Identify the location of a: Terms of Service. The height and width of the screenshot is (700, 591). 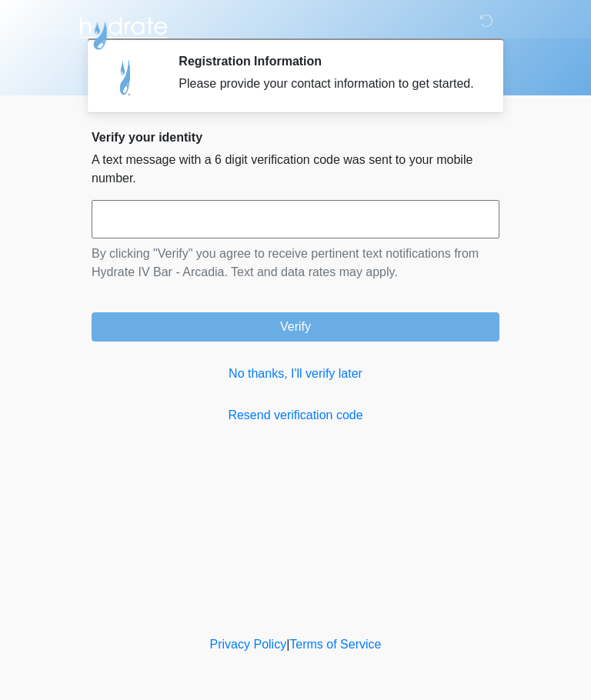
(335, 644).